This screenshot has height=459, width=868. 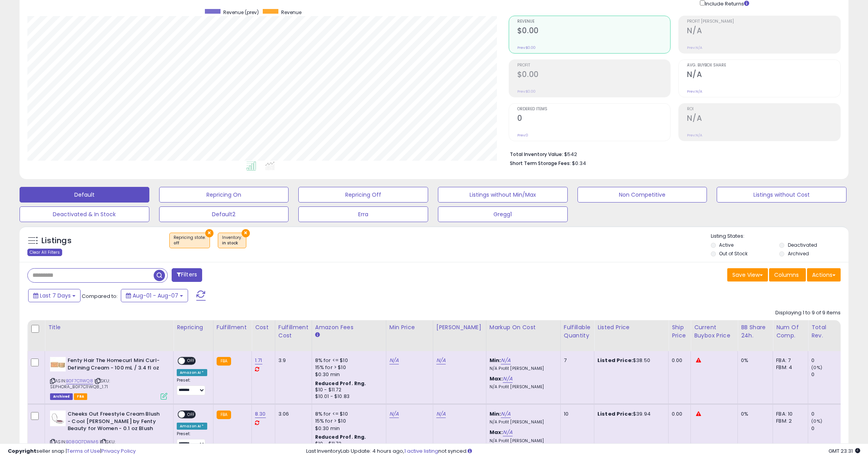 What do you see at coordinates (190, 243) in the screenshot?
I see `div: off` at bounding box center [190, 243].